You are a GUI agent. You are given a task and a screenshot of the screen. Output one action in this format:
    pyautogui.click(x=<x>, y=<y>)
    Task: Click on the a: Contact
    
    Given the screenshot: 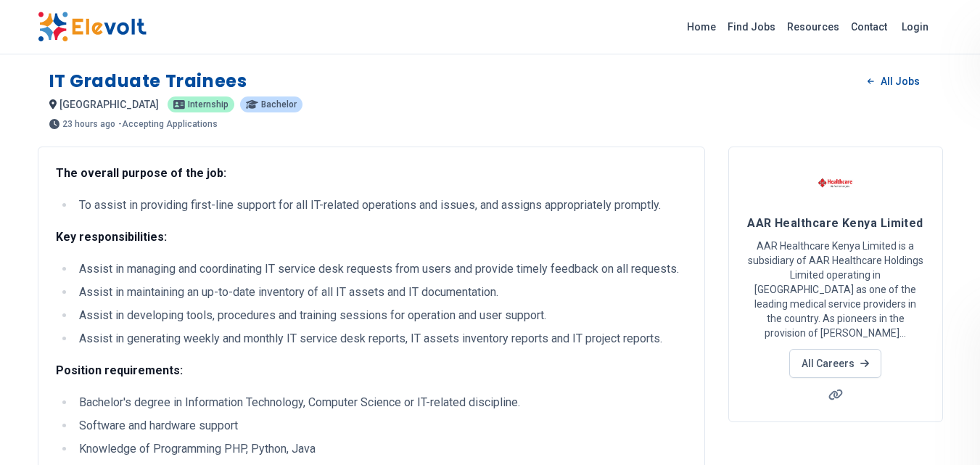 What is the action you would take?
    pyautogui.click(x=868, y=27)
    